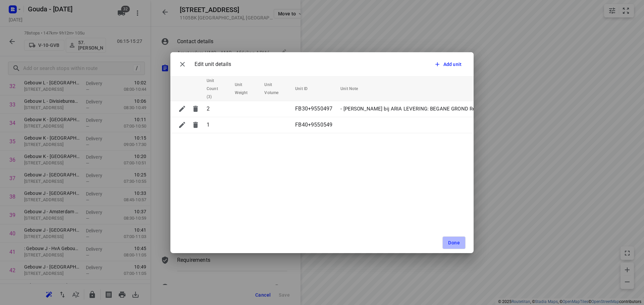  Describe the element at coordinates (448, 64) in the screenshot. I see `button: Add unit` at that location.